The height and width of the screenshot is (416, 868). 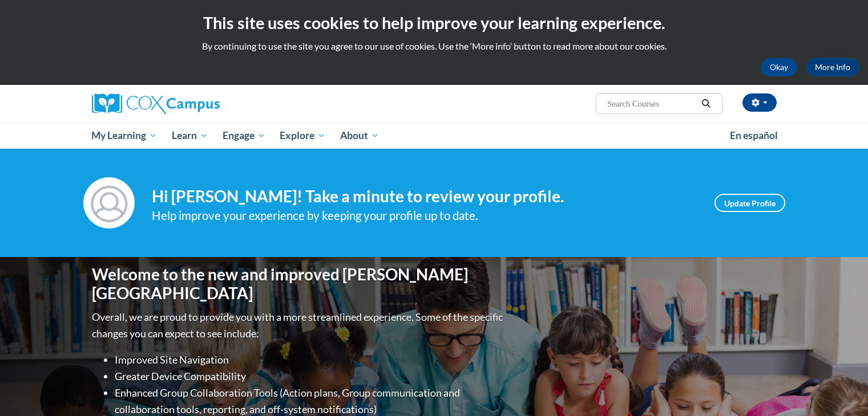 What do you see at coordinates (190, 136) in the screenshot?
I see `a: Learn` at bounding box center [190, 136].